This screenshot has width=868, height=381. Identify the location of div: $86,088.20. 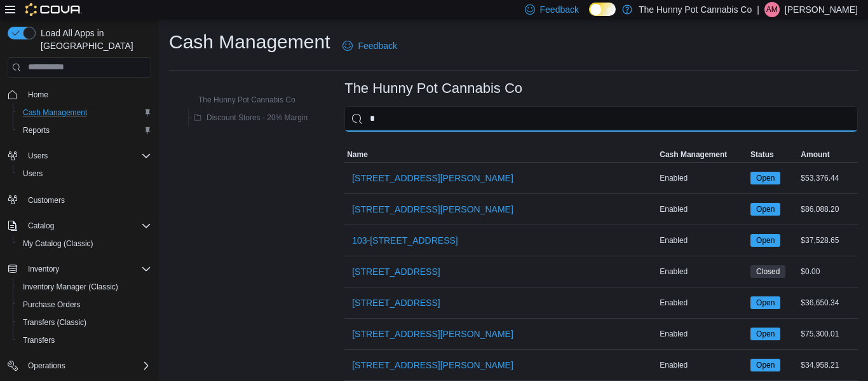
(828, 209).